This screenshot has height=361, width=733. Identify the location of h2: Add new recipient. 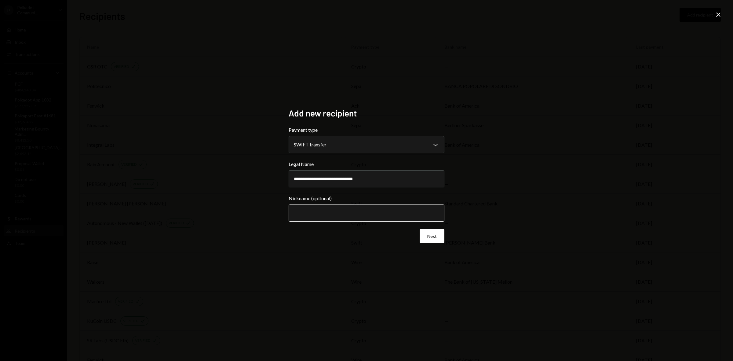
(367, 113).